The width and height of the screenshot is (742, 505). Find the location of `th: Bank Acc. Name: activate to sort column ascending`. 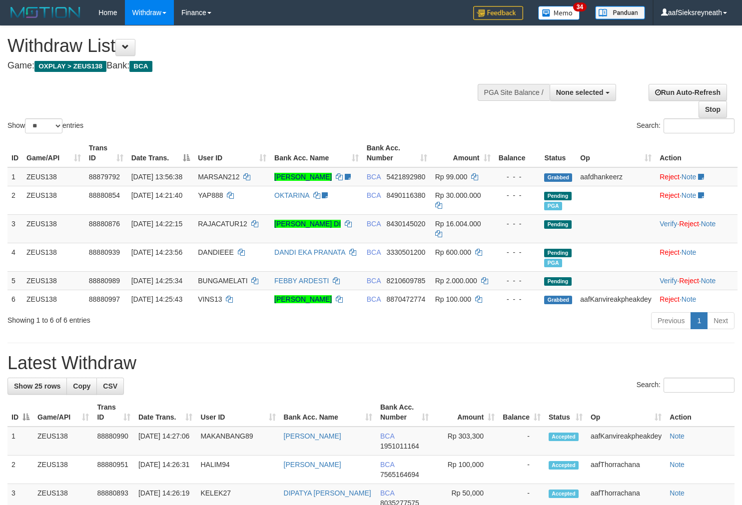

th: Bank Acc. Name: activate to sort column ascending is located at coordinates (328, 412).